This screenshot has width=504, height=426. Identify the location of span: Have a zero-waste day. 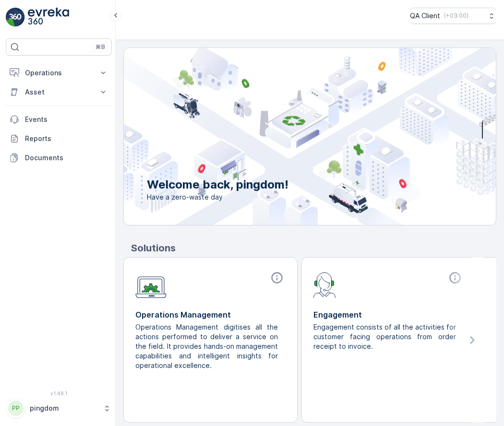
(218, 197).